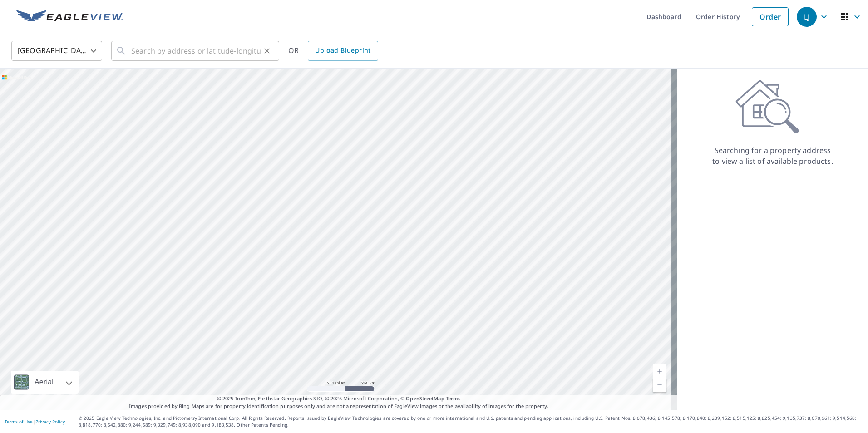 The image size is (868, 433). Describe the element at coordinates (660, 384) in the screenshot. I see `a: Current Level 5, Zoom Out` at that location.